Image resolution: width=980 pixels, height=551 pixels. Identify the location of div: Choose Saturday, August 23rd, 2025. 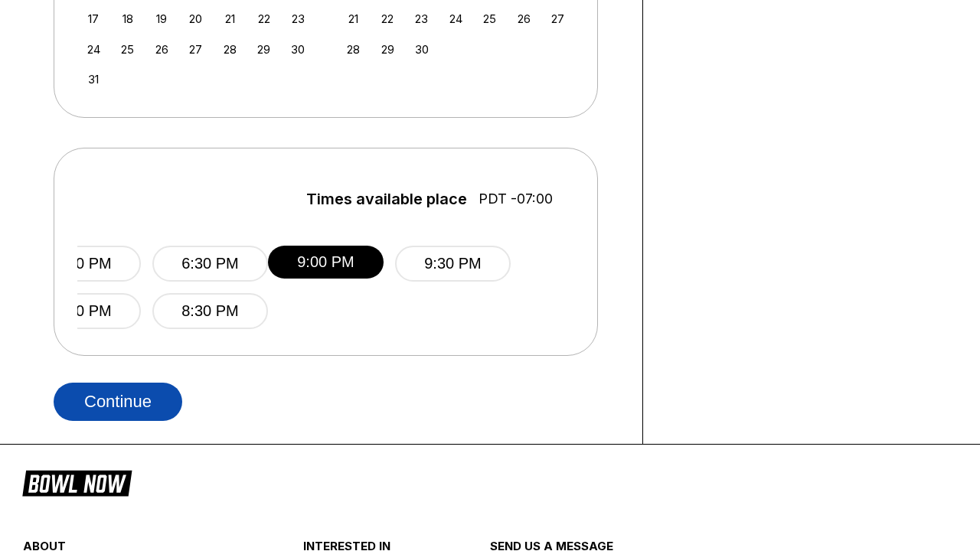
(298, 18).